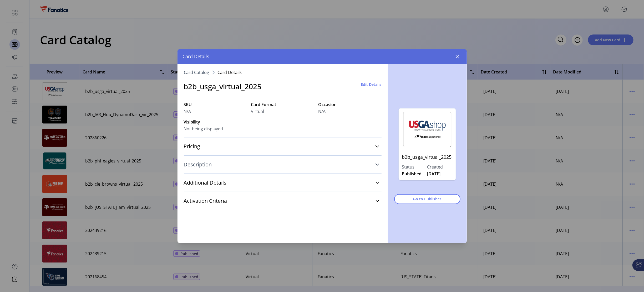 This screenshot has width=644, height=292. Describe the element at coordinates (427, 157) in the screenshot. I see `p: b2b_usga_virtual_2025` at that location.